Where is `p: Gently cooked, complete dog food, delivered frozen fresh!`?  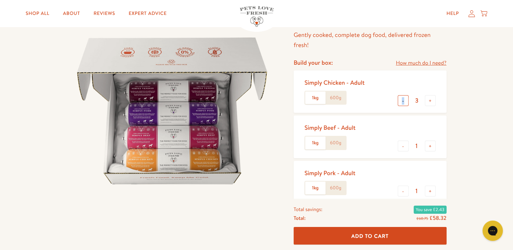
p: Gently cooked, complete dog food, delivered frozen fresh! is located at coordinates (370, 40).